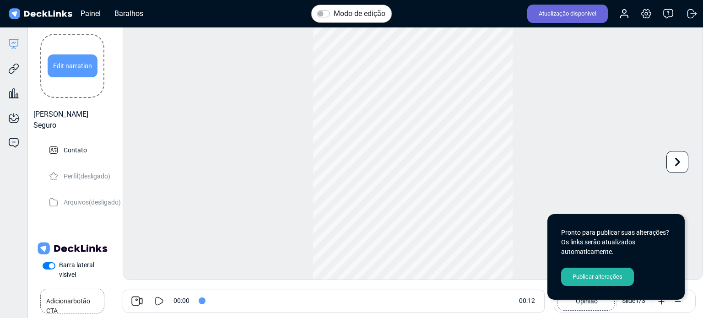  What do you see at coordinates (76, 202) in the screenshot?
I see `font: Arquivos` at bounding box center [76, 202].